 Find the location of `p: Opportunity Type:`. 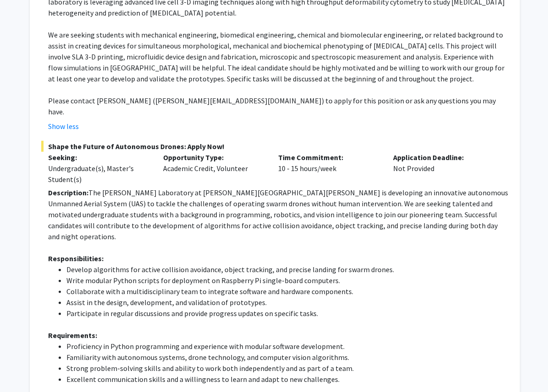

p: Opportunity Type: is located at coordinates (214, 158).